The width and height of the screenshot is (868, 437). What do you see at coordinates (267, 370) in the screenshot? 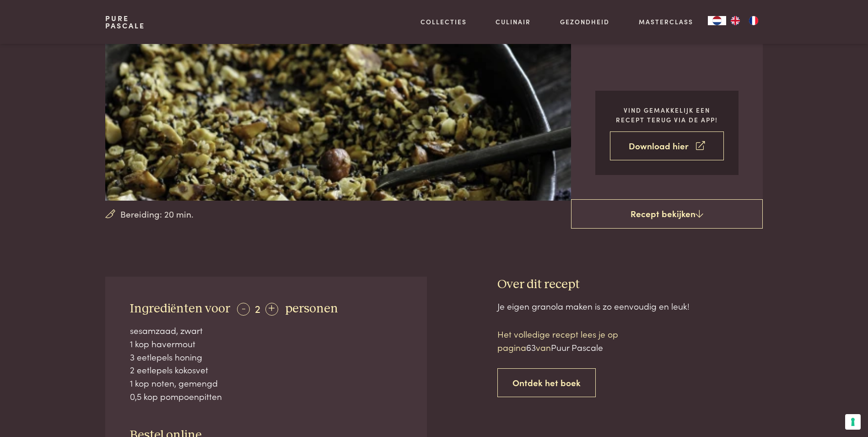
I see `div: 2 eetlepels kokosvet` at bounding box center [267, 370].